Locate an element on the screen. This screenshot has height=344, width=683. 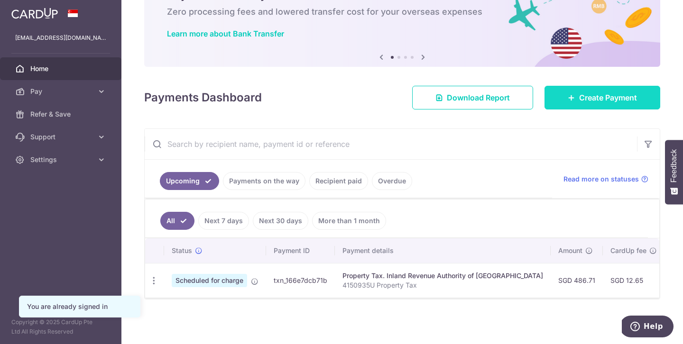
span: Pay is located at coordinates (62, 92).